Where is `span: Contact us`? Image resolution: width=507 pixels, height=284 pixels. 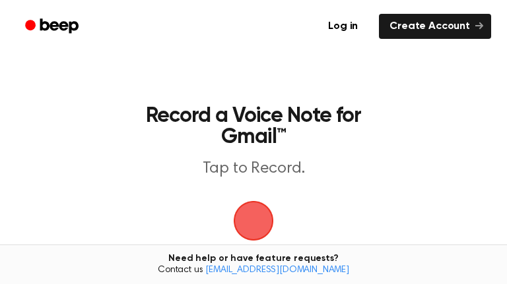 span: Contact us is located at coordinates (253, 271).